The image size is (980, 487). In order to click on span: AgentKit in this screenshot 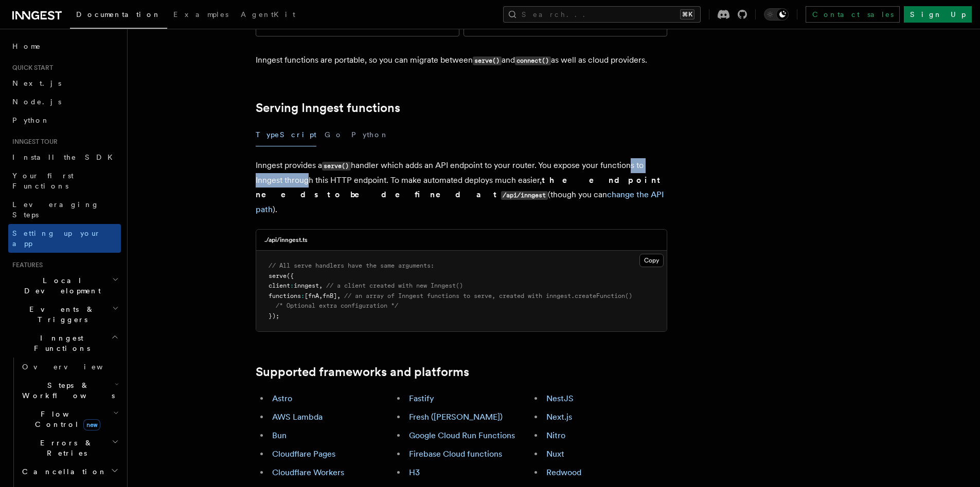, I will do `click(268, 15)`.